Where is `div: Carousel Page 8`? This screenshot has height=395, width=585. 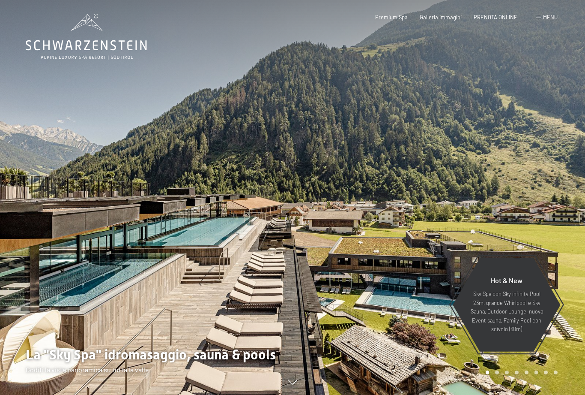
div: Carousel Page 8 is located at coordinates (556, 372).